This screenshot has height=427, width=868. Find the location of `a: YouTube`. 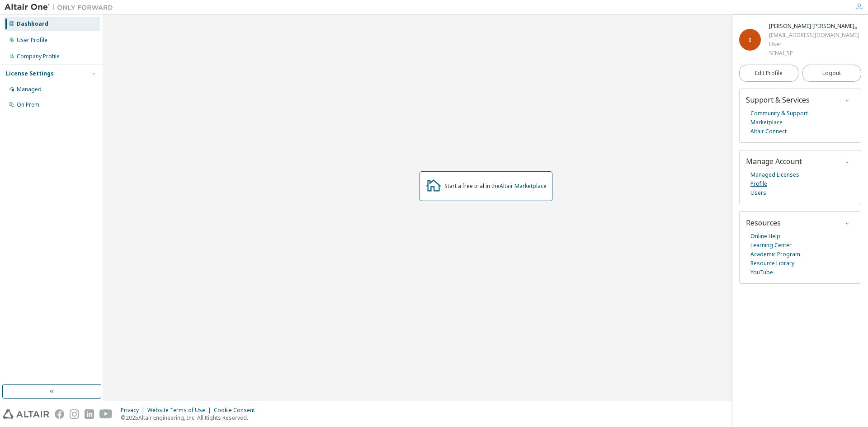

a: YouTube is located at coordinates (761, 273).